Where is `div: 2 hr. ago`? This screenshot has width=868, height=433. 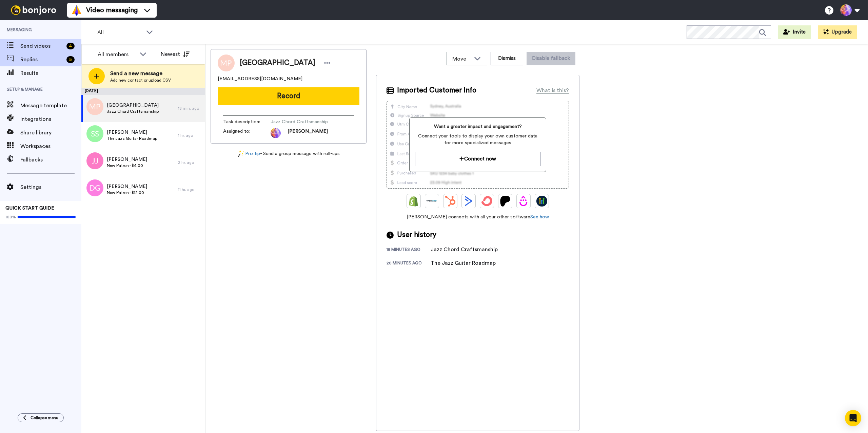
div: 2 hr. ago is located at coordinates (190, 163).